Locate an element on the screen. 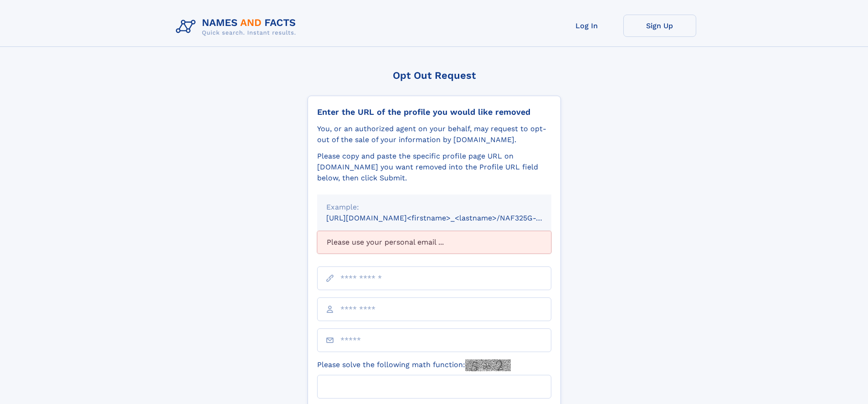 The width and height of the screenshot is (868, 404). div: Enter the URL of the profile you would like removed is located at coordinates (434, 112).